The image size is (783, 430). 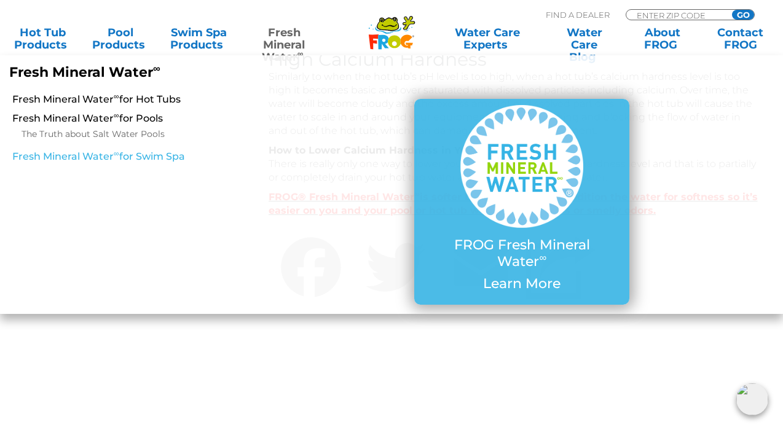 What do you see at coordinates (578, 15) in the screenshot?
I see `p: Find A Dealer` at bounding box center [578, 15].